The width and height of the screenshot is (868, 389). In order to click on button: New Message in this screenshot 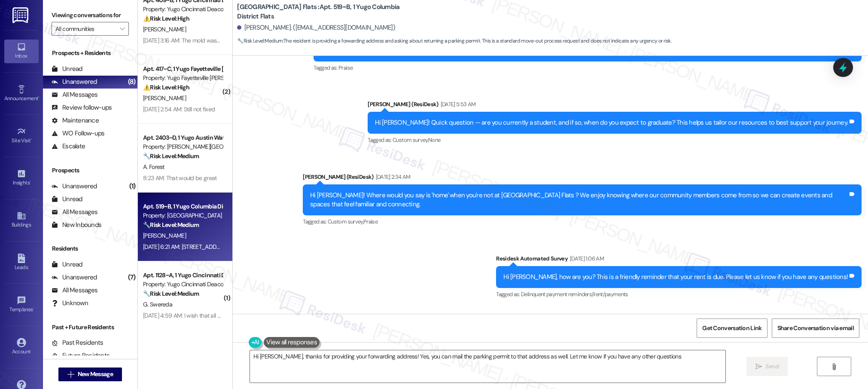, I will do `click(90, 375)`.